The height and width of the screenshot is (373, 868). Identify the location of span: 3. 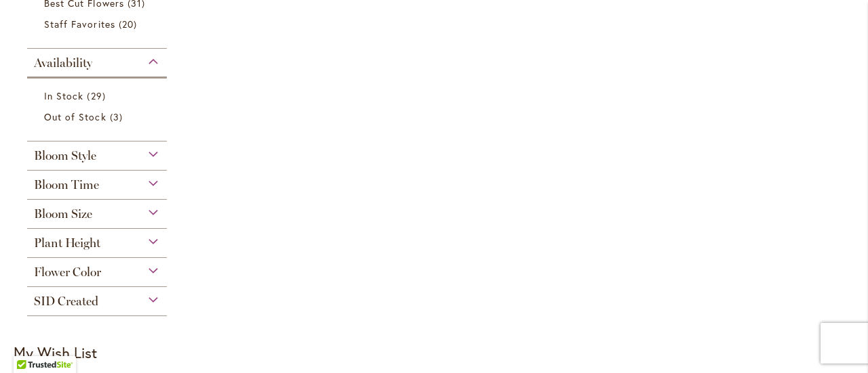
(118, 116).